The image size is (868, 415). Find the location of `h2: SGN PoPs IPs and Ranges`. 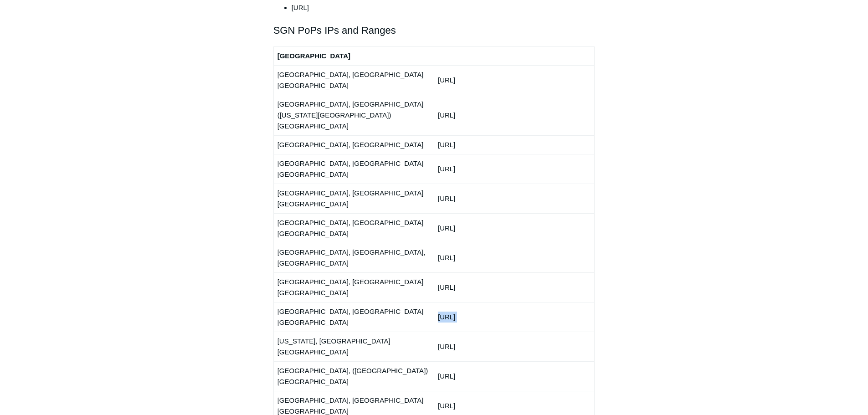

h2: SGN PoPs IPs and Ranges is located at coordinates (434, 30).